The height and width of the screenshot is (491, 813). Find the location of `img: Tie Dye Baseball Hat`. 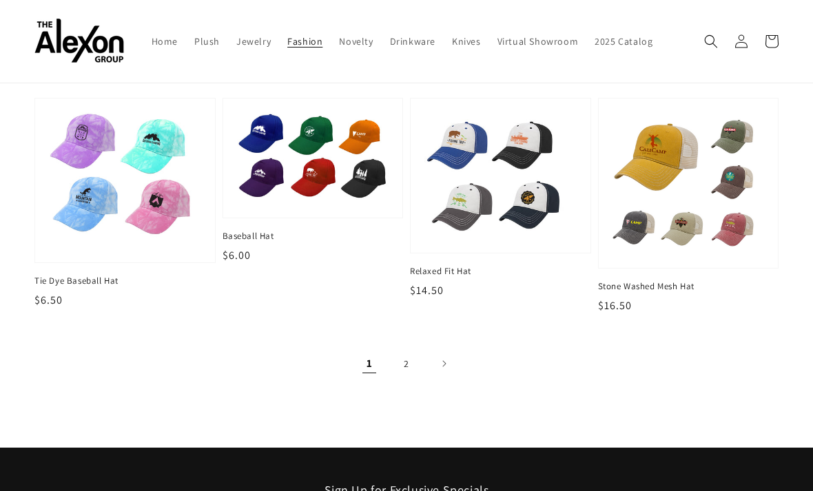

img: Tie Dye Baseball Hat is located at coordinates (125, 181).